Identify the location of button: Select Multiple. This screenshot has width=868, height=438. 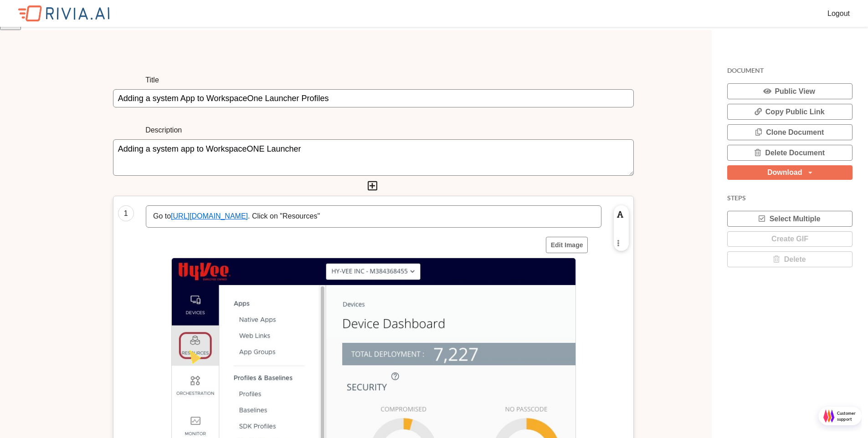
(790, 219).